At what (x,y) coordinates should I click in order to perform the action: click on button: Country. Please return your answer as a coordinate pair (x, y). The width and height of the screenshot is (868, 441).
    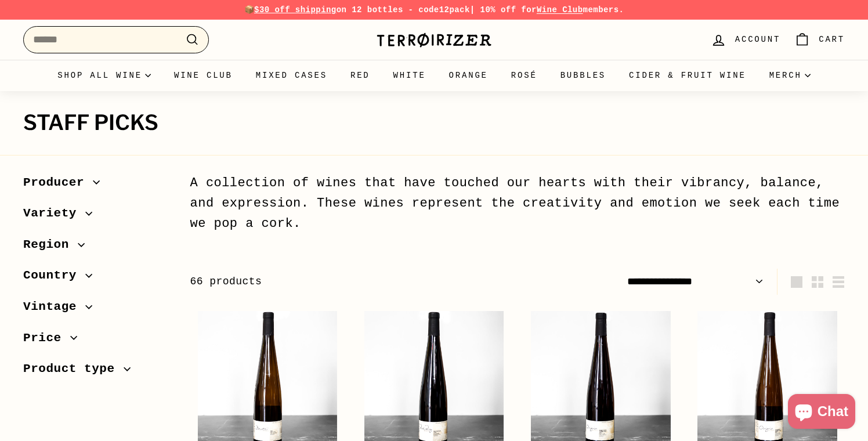
    Looking at the image, I should click on (98, 278).